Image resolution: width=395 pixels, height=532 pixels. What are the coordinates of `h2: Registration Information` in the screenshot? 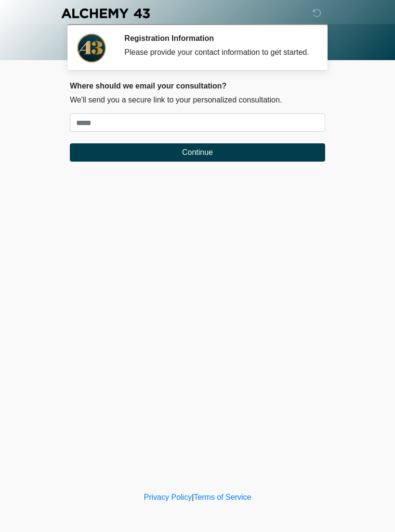 It's located at (217, 38).